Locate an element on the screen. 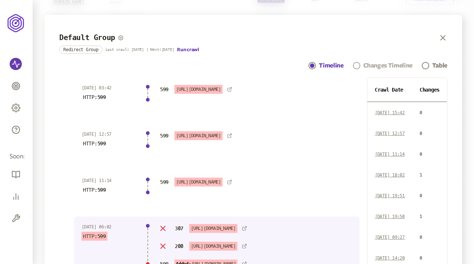 The width and height of the screenshot is (474, 264). p: 307 is located at coordinates (179, 228).